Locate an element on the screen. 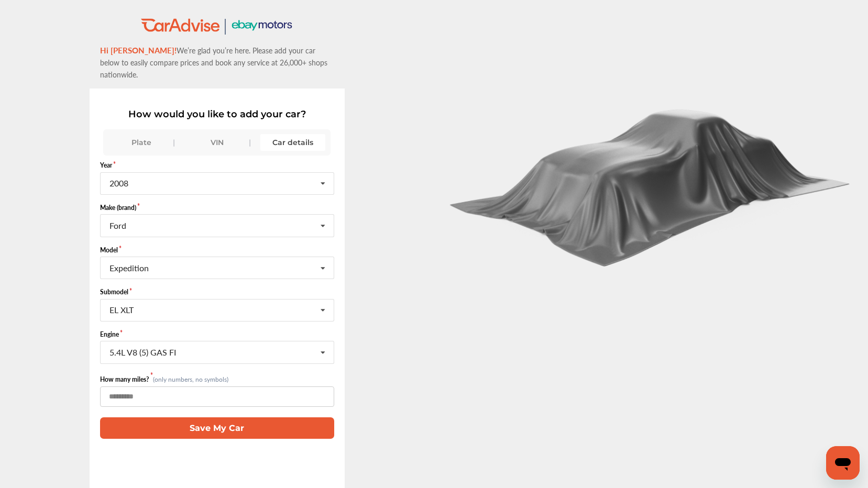 The height and width of the screenshot is (488, 868). label: Model is located at coordinates (216, 250).